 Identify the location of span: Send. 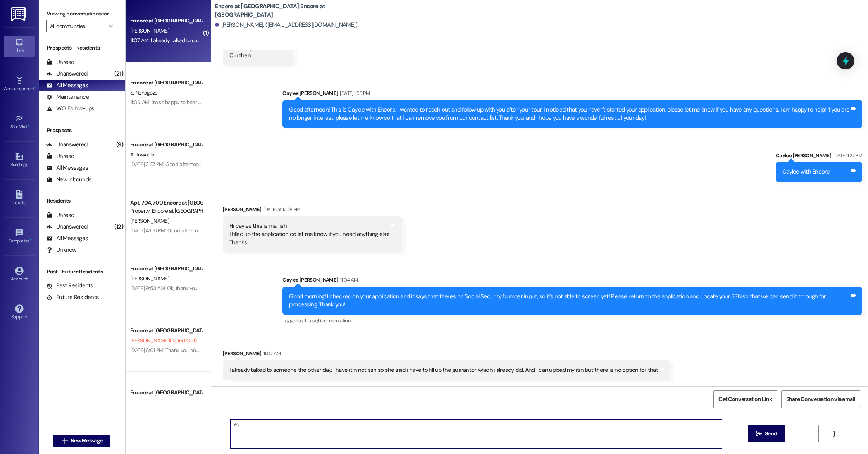
(771, 433).